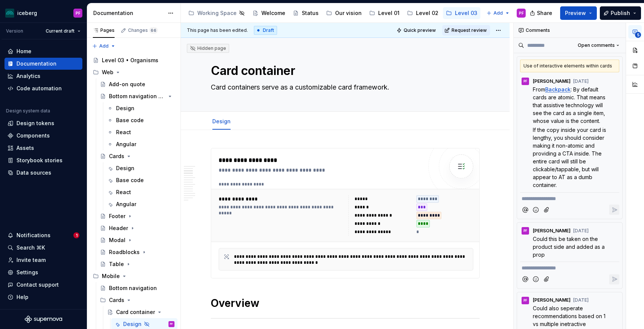 This screenshot has height=329, width=644. Describe the element at coordinates (38, 88) in the screenshot. I see `div: Code automation` at that location.